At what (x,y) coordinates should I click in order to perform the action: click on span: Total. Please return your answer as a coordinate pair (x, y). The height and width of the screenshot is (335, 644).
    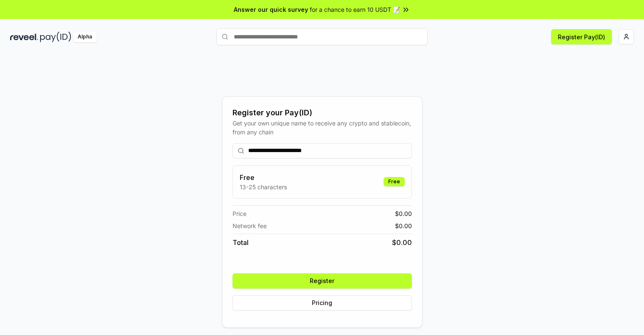
    Looking at the image, I should click on (241, 243).